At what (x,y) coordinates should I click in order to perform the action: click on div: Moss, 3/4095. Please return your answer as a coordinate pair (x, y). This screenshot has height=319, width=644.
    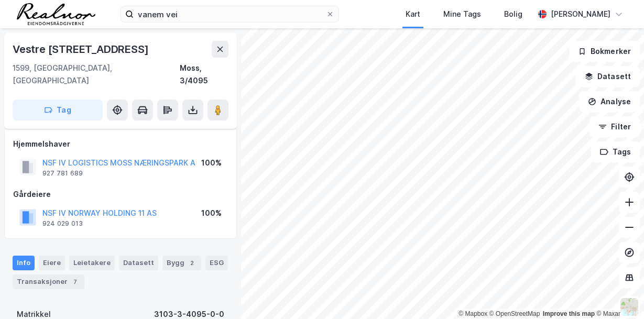
    Looking at the image, I should click on (204, 74).